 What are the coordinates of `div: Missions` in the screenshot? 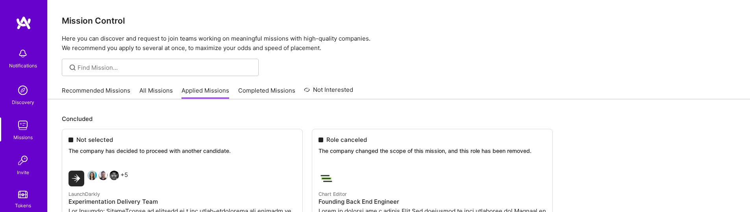 It's located at (23, 137).